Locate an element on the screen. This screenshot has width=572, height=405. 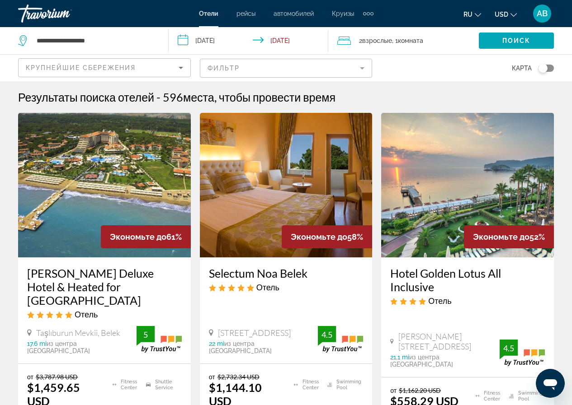
span: ru is located at coordinates (468, 14).